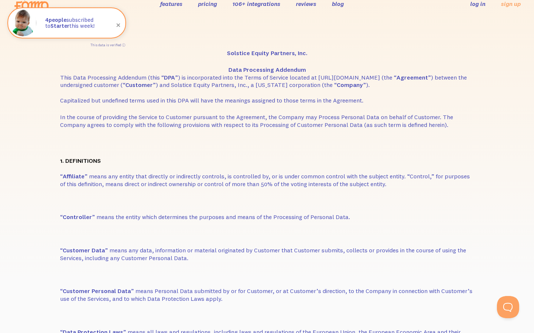  I want to click on span: “ ” means any entity that directly or indirectly controls, is controlled by, or is under common c..., so click(265, 180).